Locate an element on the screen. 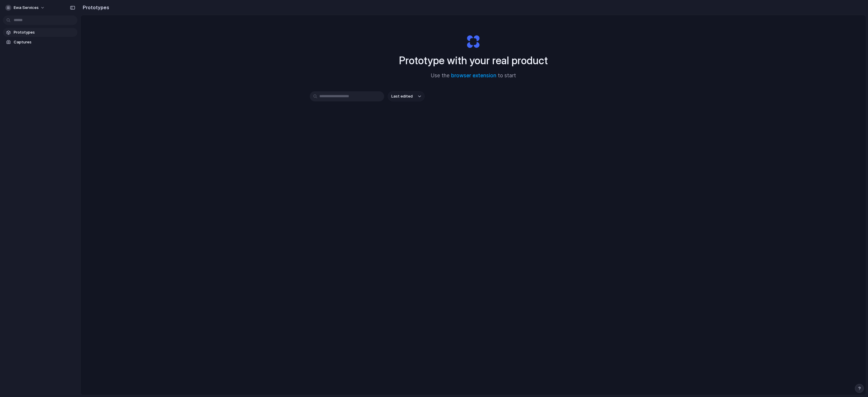  span: Use the to start is located at coordinates (473, 76).